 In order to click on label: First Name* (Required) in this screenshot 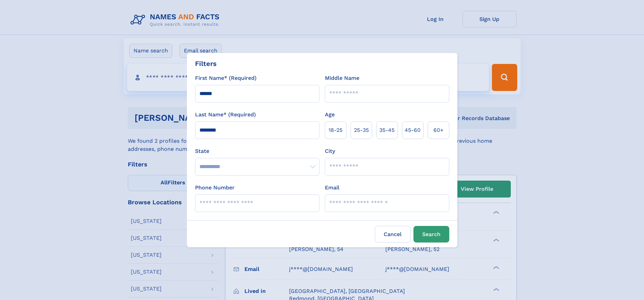, I will do `click(226, 78)`.